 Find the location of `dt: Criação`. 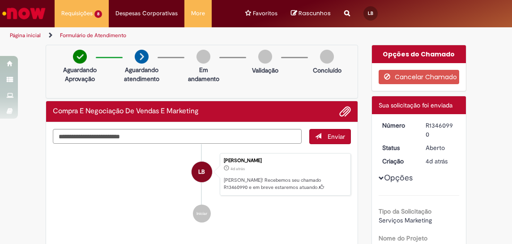

dt: Criação is located at coordinates (397, 161).